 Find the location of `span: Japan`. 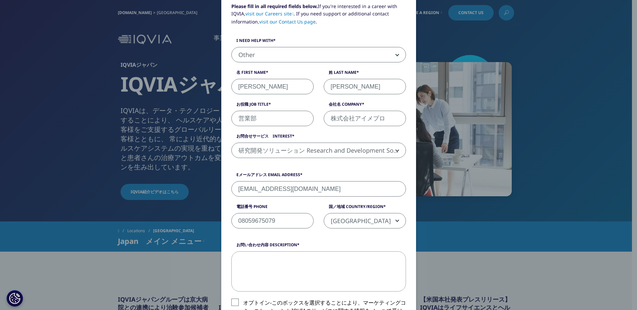

span: Japan is located at coordinates (365, 221).